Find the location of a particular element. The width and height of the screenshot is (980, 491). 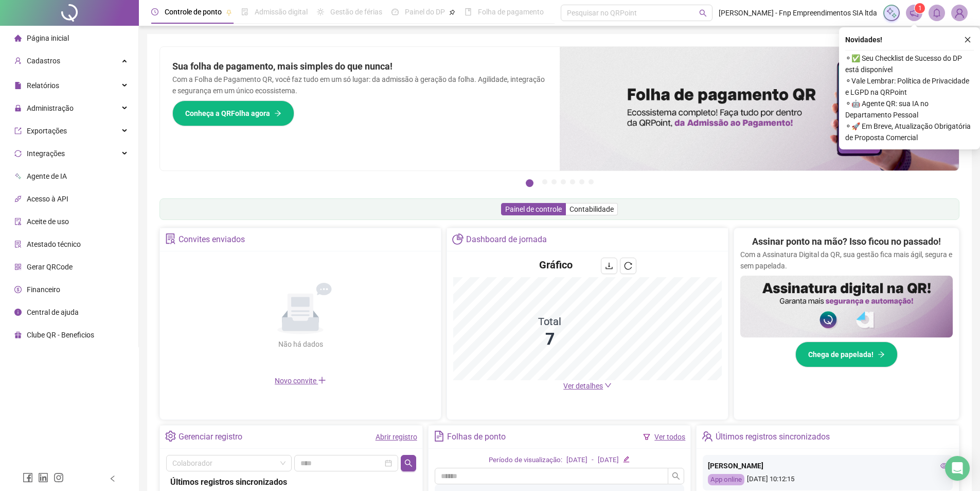

span: pie-chart is located at coordinates (458, 238).